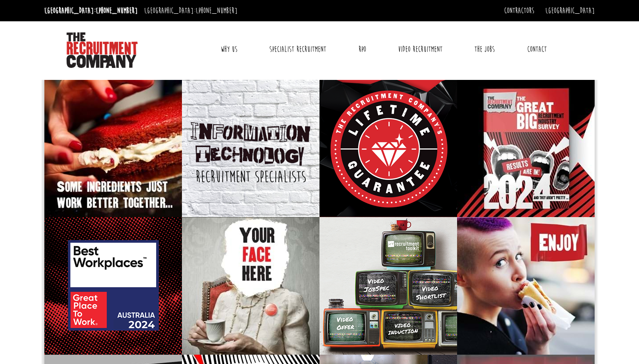 The image size is (639, 364). Describe the element at coordinates (485, 49) in the screenshot. I see `a: The Jobs` at that location.